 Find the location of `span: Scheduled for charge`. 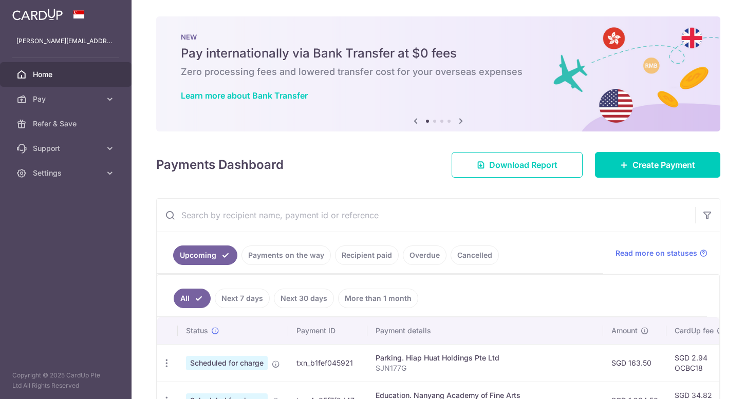

span: Scheduled for charge is located at coordinates (227, 363).